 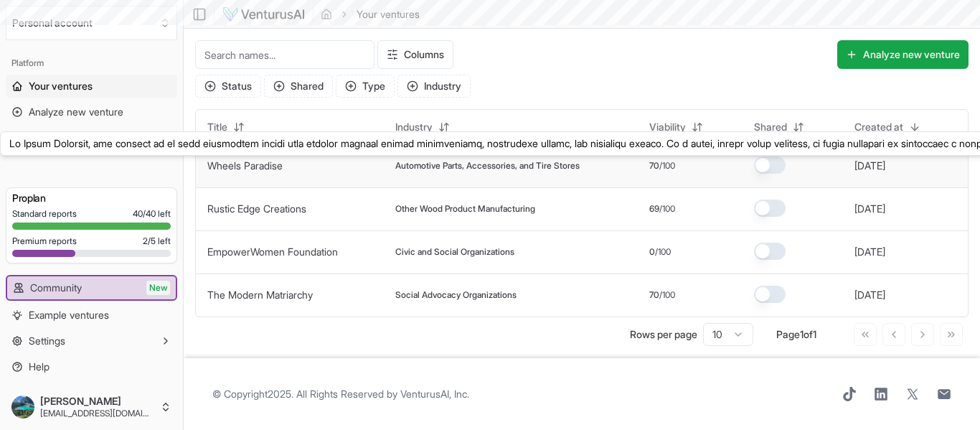 I want to click on div: Platform, so click(x=91, y=63).